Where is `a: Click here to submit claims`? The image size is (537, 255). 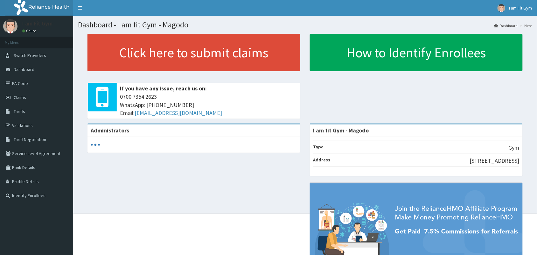 a: Click here to submit claims is located at coordinates (194, 53).